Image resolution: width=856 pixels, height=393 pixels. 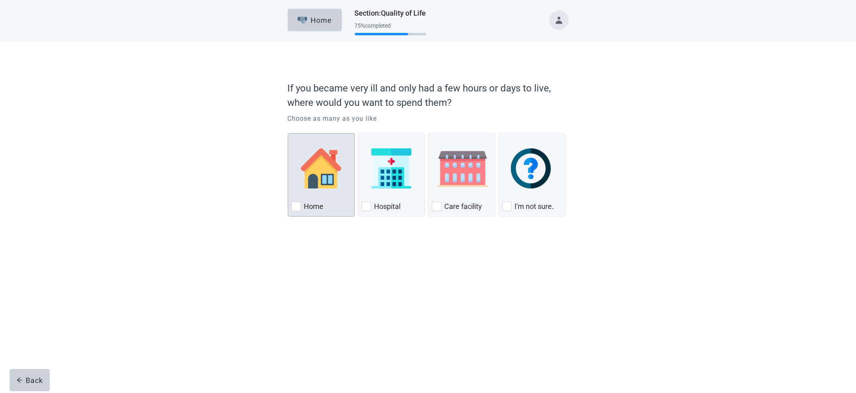 What do you see at coordinates (464, 207) in the screenshot?
I see `label: Care facility` at bounding box center [464, 207].